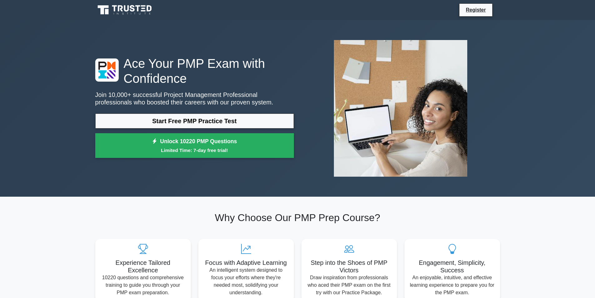 The width and height of the screenshot is (595, 298). What do you see at coordinates (349, 266) in the screenshot?
I see `h5: Step into the Shoes of PMP Victors` at bounding box center [349, 266].